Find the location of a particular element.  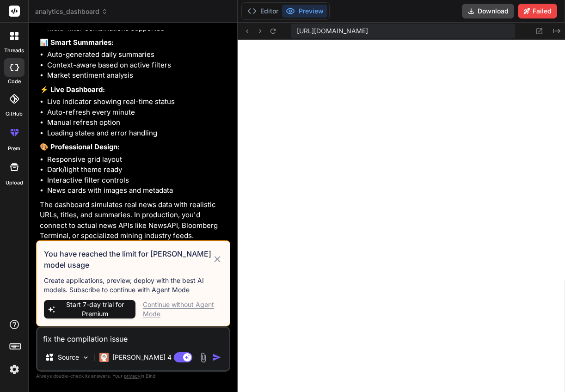

li: Live indicator showing real-time status is located at coordinates (137, 101).